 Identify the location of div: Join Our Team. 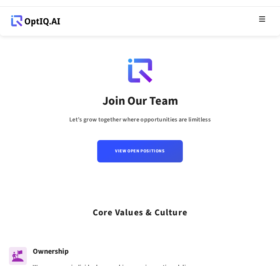
(140, 101).